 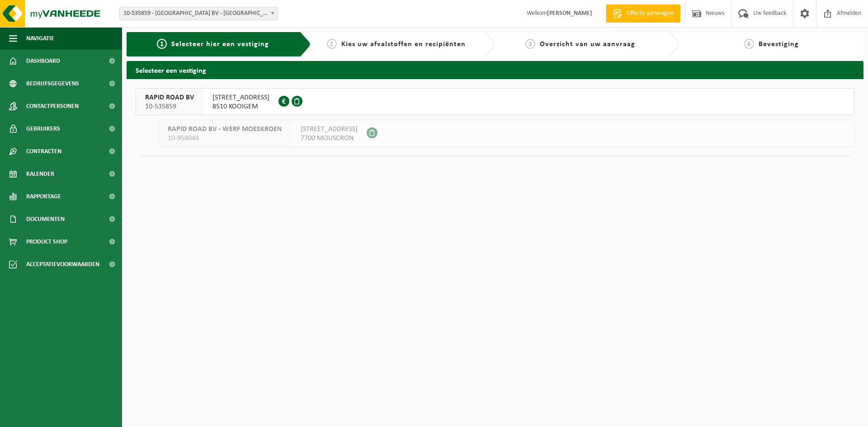 I want to click on span: Overzicht van uw aanvraag, so click(x=587, y=44).